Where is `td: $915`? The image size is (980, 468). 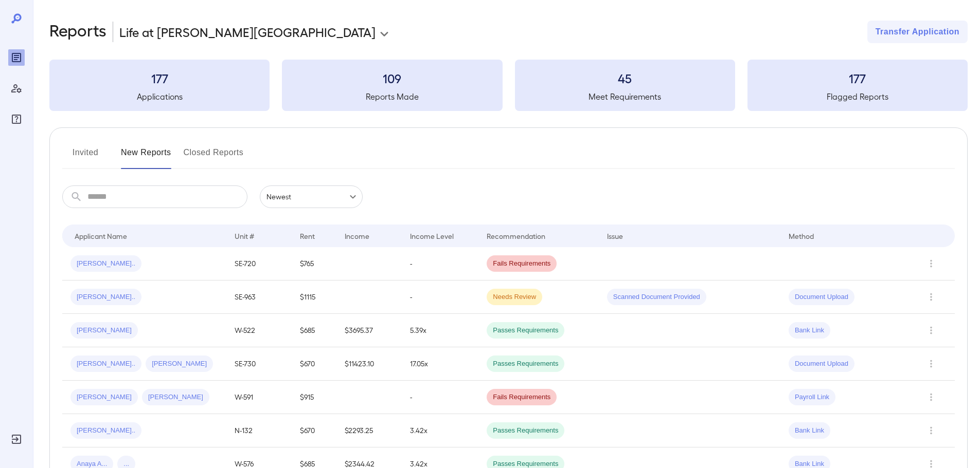 td: $915 is located at coordinates (314, 397).